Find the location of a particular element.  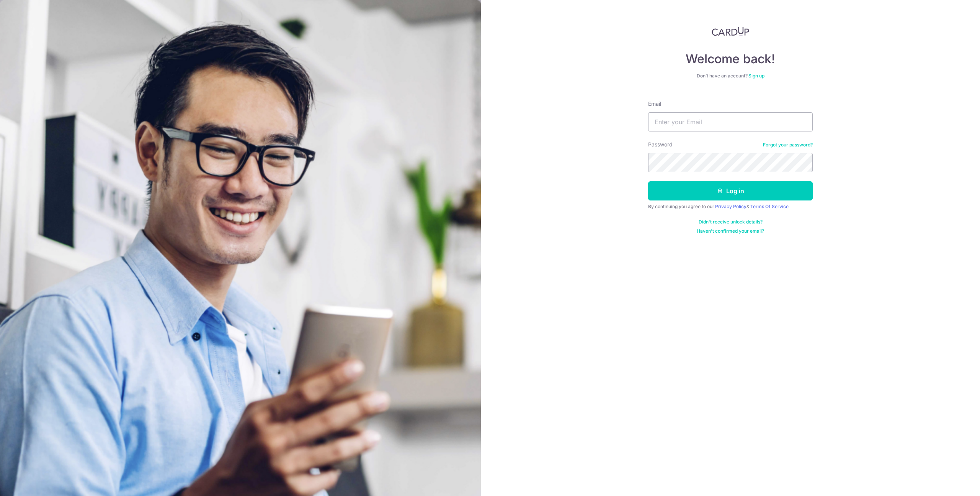

div: By continuing you agree to our & is located at coordinates (730, 207).